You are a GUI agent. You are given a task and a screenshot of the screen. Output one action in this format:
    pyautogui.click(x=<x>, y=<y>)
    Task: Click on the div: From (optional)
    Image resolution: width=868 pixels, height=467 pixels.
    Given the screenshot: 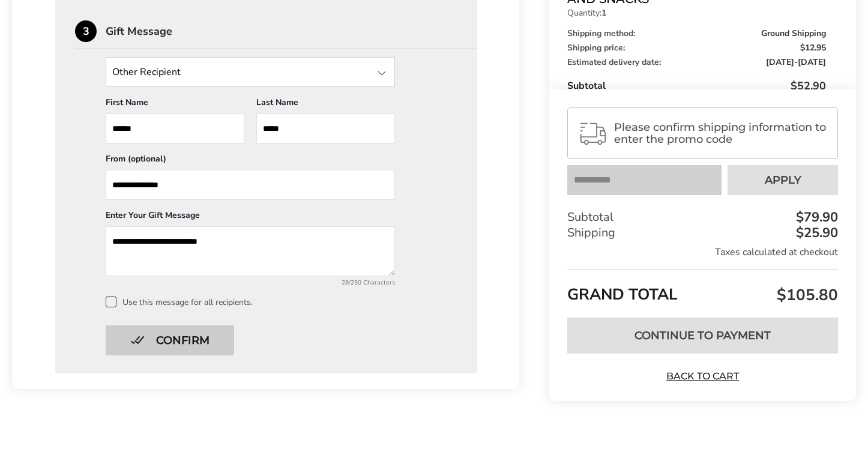 What is the action you would take?
    pyautogui.click(x=250, y=162)
    